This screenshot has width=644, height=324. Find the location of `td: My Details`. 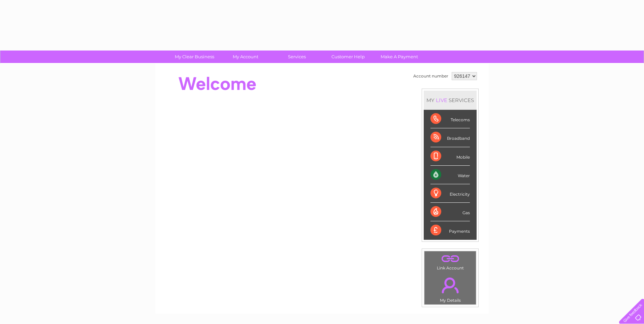

td: My Details is located at coordinates (450, 288).